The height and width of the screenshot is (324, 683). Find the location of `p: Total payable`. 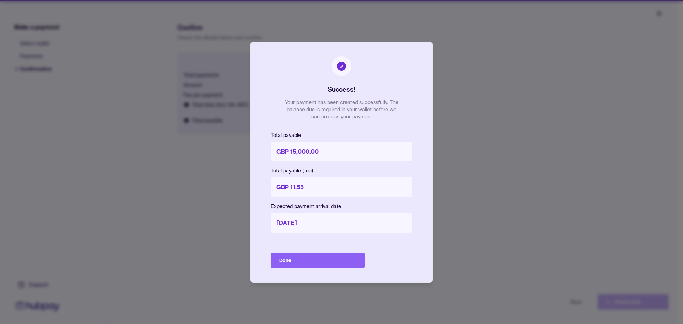

p: Total payable is located at coordinates (341, 135).